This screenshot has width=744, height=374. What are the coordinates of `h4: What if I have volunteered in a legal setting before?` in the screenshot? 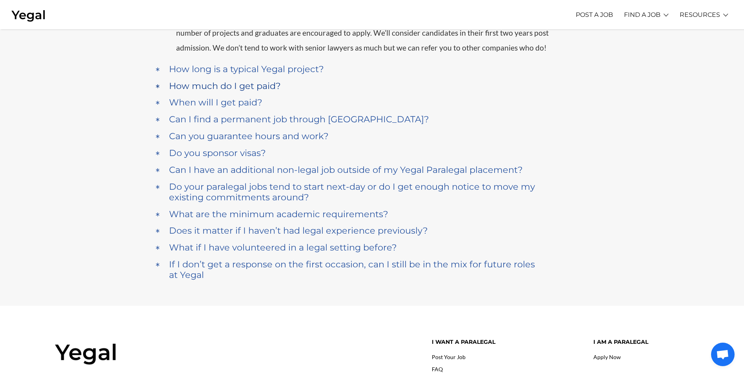 It's located at (283, 248).